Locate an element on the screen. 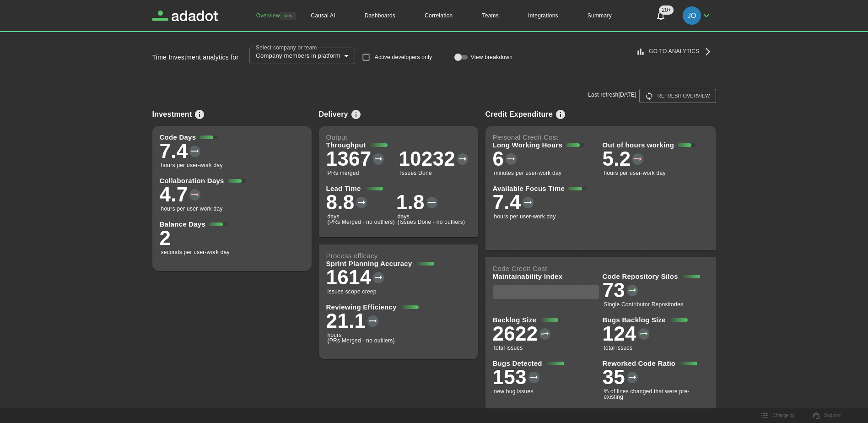 Image resolution: width=868 pixels, height=423 pixels. label: As developers are regarded the ones that did at least one commit 10% of the working days of the p... is located at coordinates (398, 57).